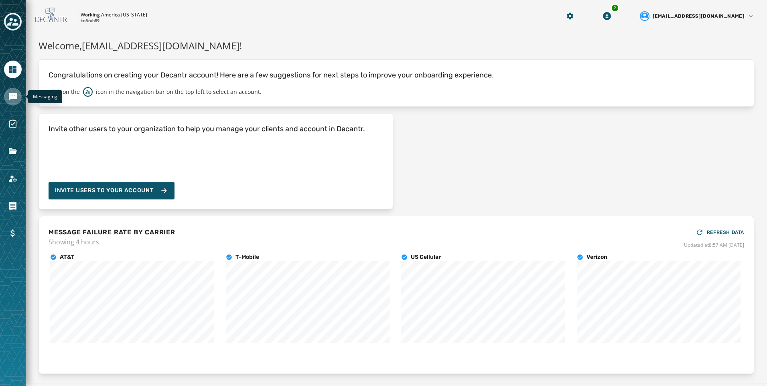 The width and height of the screenshot is (767, 386). What do you see at coordinates (13, 22) in the screenshot?
I see `button: Toggle account select drawer` at bounding box center [13, 22].